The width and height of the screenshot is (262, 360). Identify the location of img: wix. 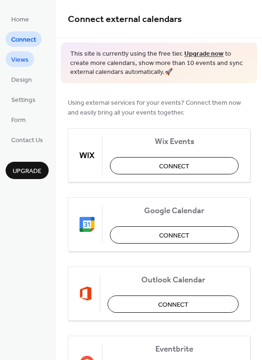
(87, 155).